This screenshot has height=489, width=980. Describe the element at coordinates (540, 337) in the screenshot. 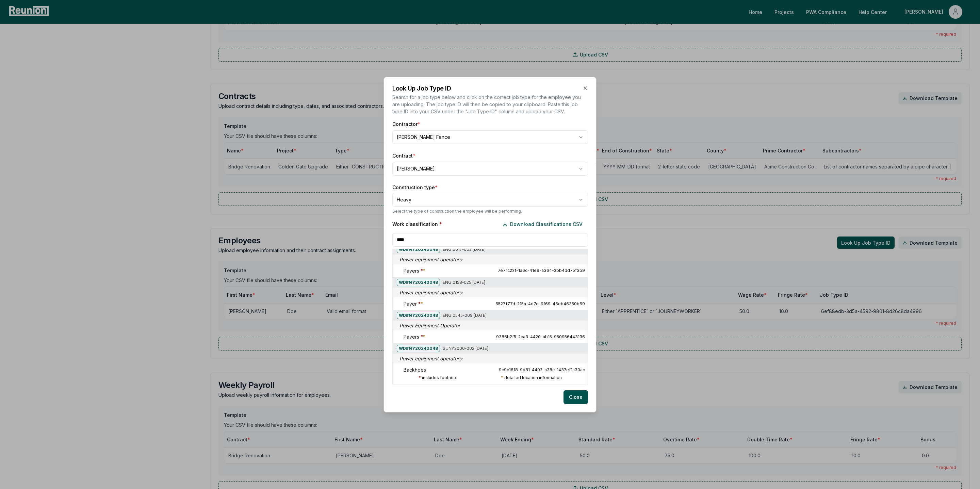

I see `span: 9386b2f5-2ca3-4420-ab15-950956443136` at that location.